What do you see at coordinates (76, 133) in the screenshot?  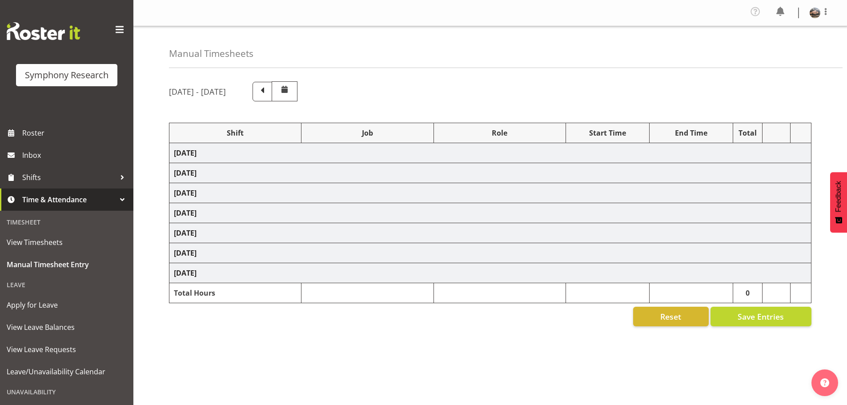 I see `span: Roster` at bounding box center [76, 133].